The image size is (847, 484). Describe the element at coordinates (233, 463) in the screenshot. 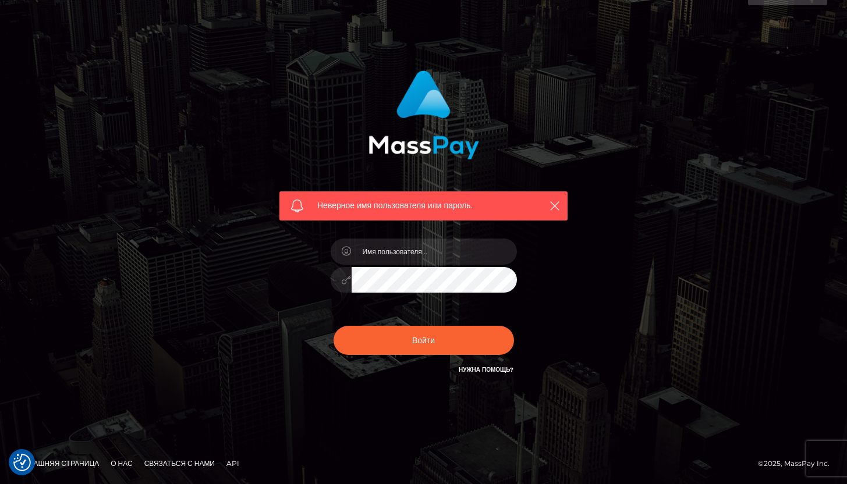

I see `font: API` at that location.